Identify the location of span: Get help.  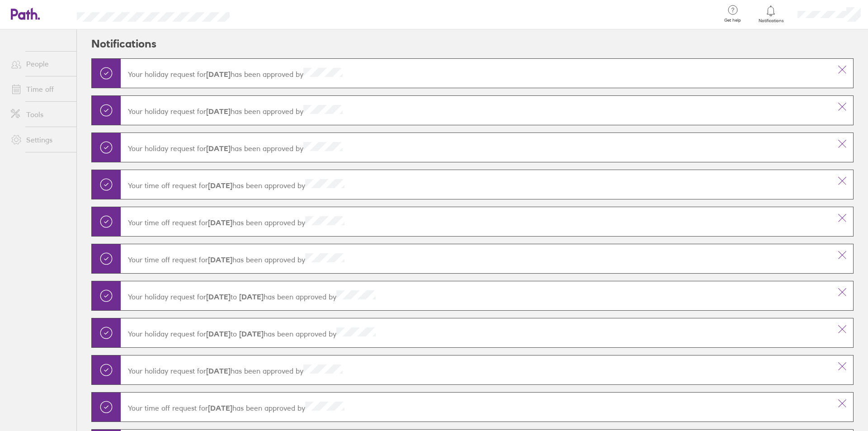
(732, 20).